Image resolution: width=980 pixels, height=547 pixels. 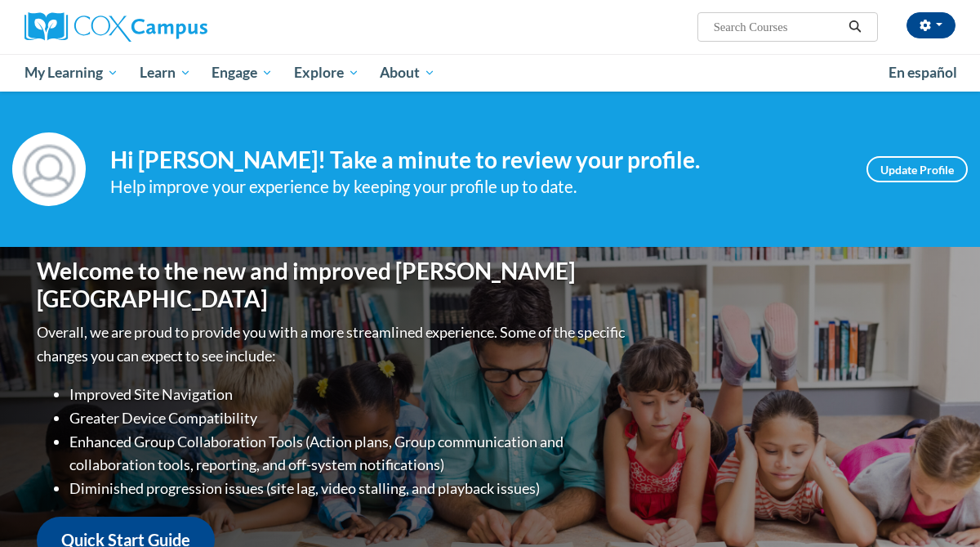 What do you see at coordinates (923, 73) in the screenshot?
I see `a: En español` at bounding box center [923, 73].